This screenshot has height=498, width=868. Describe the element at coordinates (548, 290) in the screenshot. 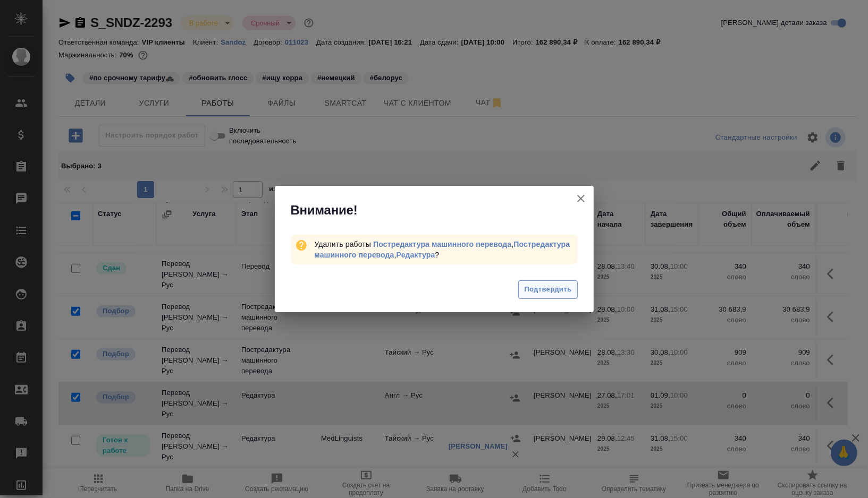

I see `button: Подтвердить` at that location.